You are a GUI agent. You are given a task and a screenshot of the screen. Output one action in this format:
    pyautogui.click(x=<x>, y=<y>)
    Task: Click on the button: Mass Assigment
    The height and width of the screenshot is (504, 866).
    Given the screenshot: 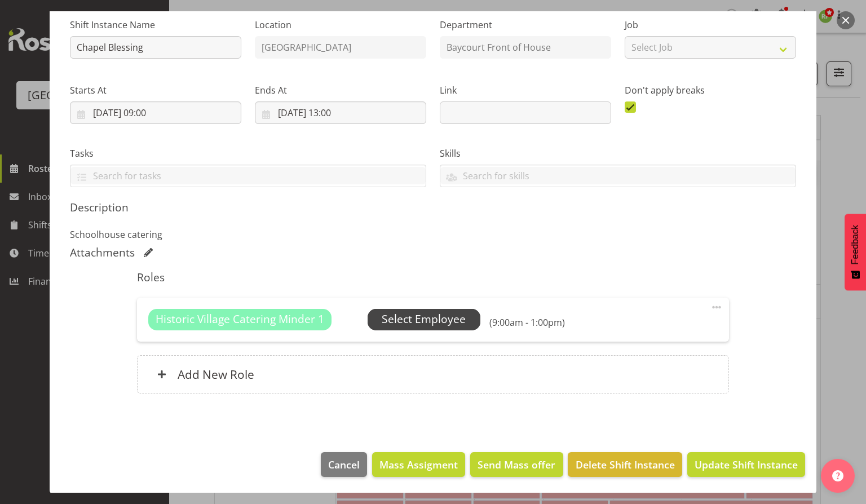 What is the action you would take?
    pyautogui.click(x=418, y=464)
    